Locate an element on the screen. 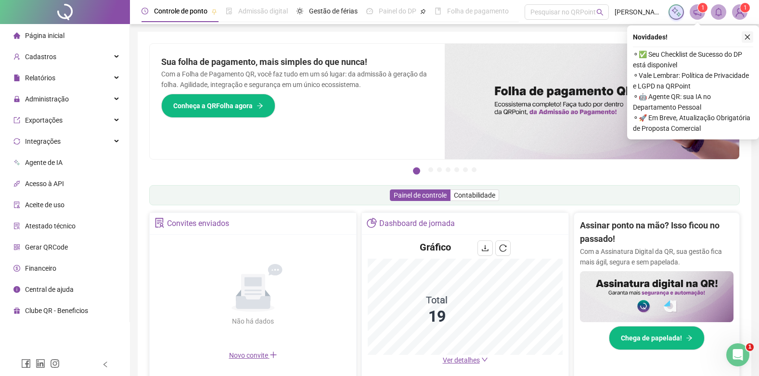  span: ⚬ 🚀 Em Breve, Atualização Obrigatória de Proposta Comercial is located at coordinates (693, 123).